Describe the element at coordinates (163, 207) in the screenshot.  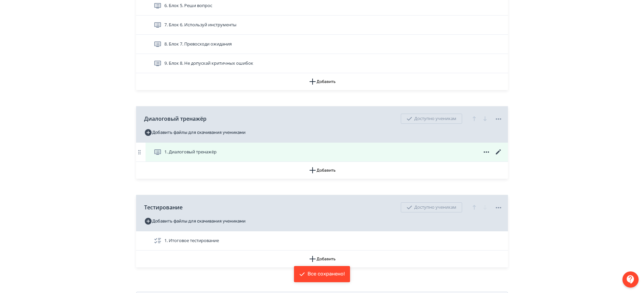
I see `span: Тестирование` at that location.